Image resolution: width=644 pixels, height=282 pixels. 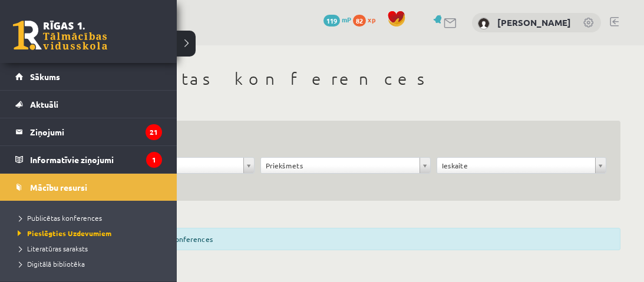 I want to click on legend: Ziņojumi, so click(x=96, y=132).